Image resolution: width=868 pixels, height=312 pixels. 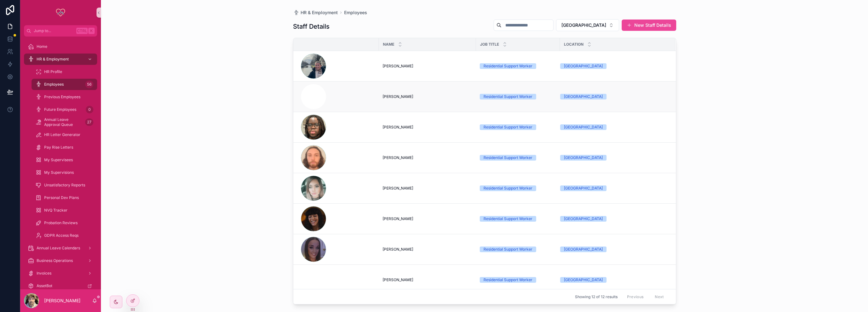 What do you see at coordinates (65, 97) in the screenshot?
I see `a: Previous Employees` at bounding box center [65, 97].